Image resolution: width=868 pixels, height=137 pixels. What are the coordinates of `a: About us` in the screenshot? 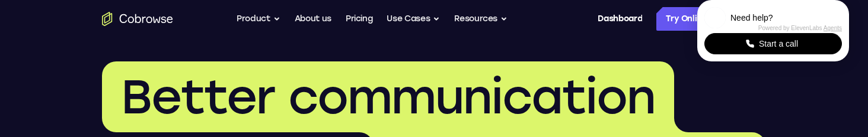 It's located at (313, 19).